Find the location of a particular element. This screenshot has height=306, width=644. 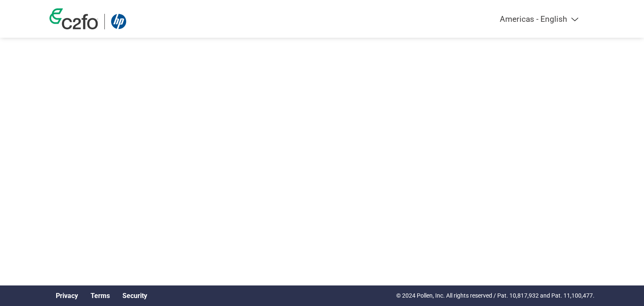

img: c2fo logo is located at coordinates (74, 19).